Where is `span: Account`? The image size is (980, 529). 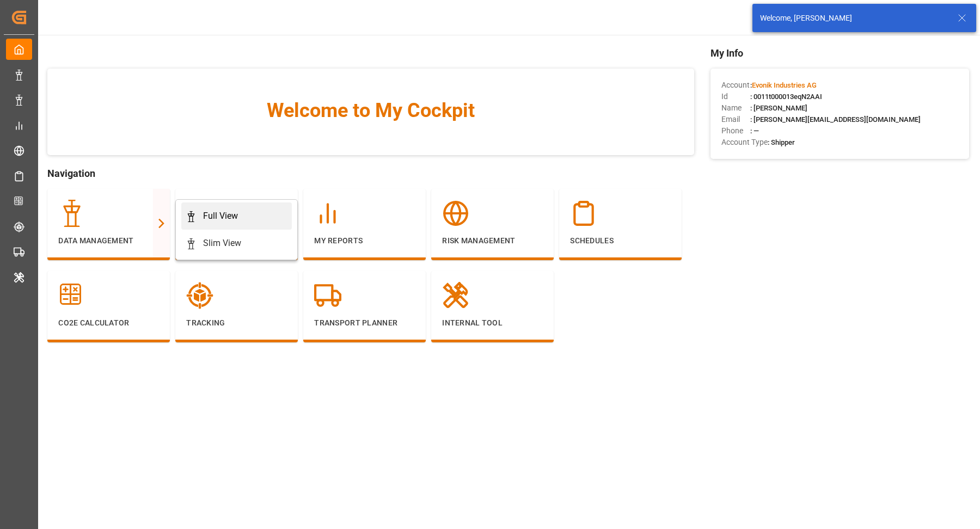
span: Account is located at coordinates (735, 85).